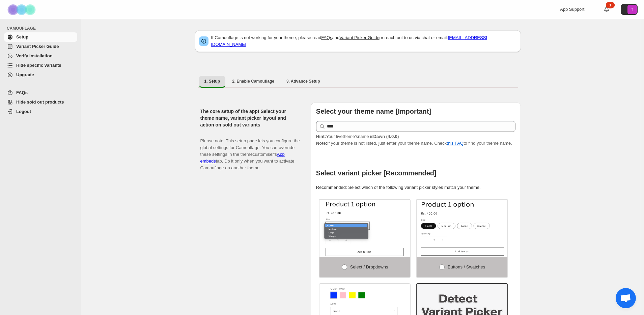 The height and width of the screenshot is (315, 644). What do you see at coordinates (40, 56) in the screenshot?
I see `a: Verify Installation` at bounding box center [40, 56].